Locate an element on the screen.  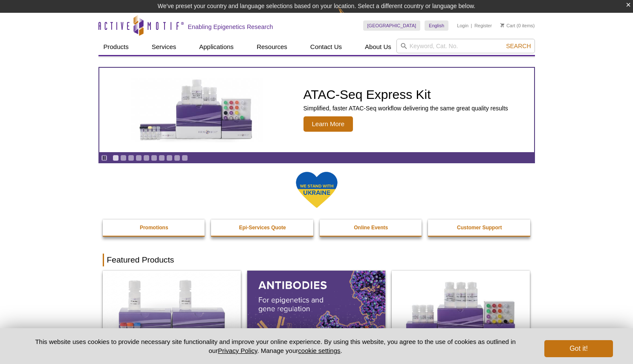
a: Go to slide 7 is located at coordinates (162, 158).